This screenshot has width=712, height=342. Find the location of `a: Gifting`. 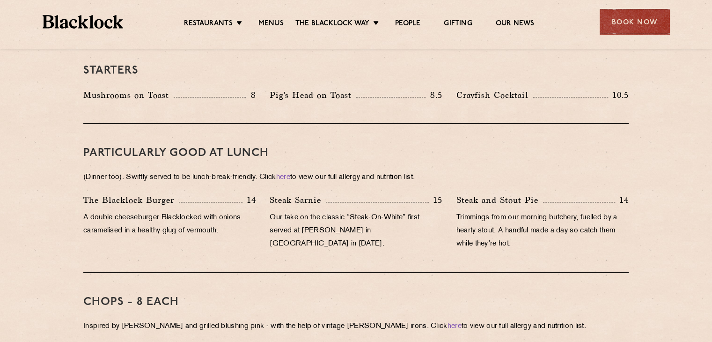

a: Gifting is located at coordinates (458, 24).